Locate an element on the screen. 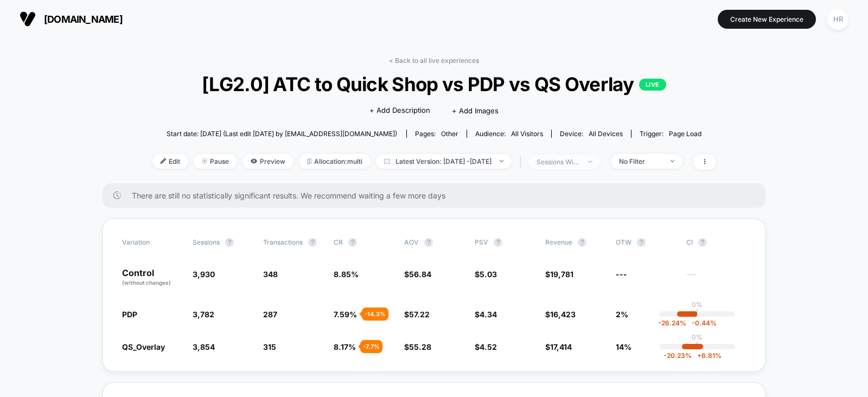  span: -0.44 % is located at coordinates (702, 323).